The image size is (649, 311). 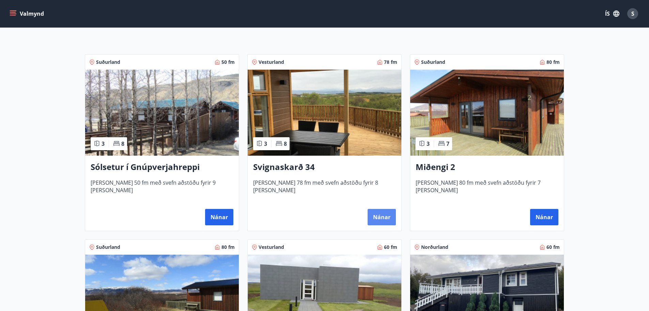 What do you see at coordinates (162, 167) in the screenshot?
I see `h3: Sólsetur í Gnúpverjahreppi` at bounding box center [162, 167].